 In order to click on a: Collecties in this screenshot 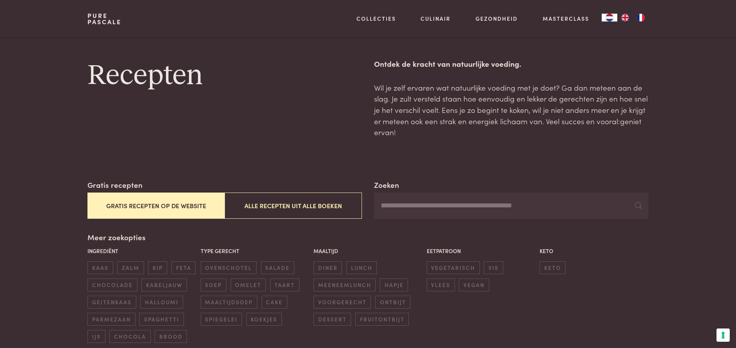, I will do `click(376, 18)`.